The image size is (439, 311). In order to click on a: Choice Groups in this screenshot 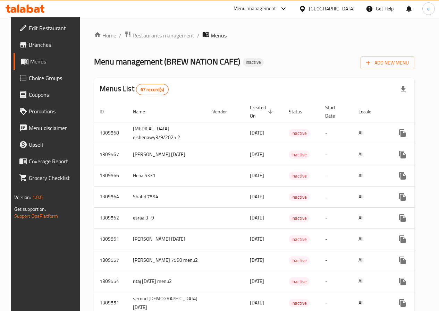, I will do `click(49, 78)`.